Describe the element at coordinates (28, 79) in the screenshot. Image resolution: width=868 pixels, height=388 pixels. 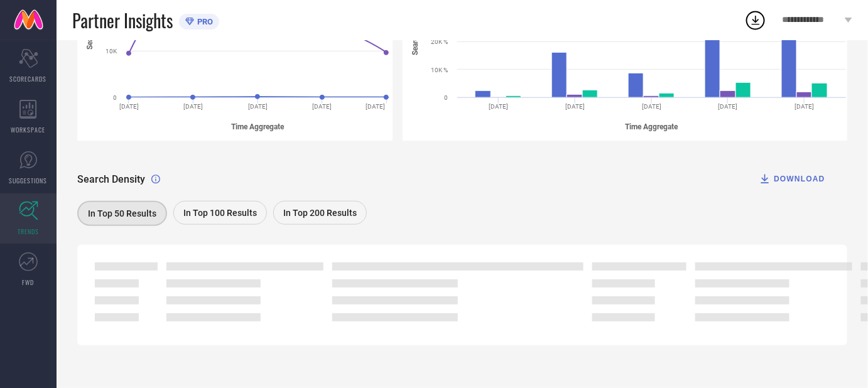
I see `span: SCORECARDS` at that location.